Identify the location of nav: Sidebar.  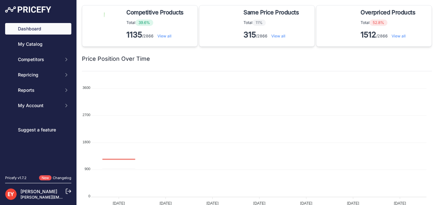
(38, 95).